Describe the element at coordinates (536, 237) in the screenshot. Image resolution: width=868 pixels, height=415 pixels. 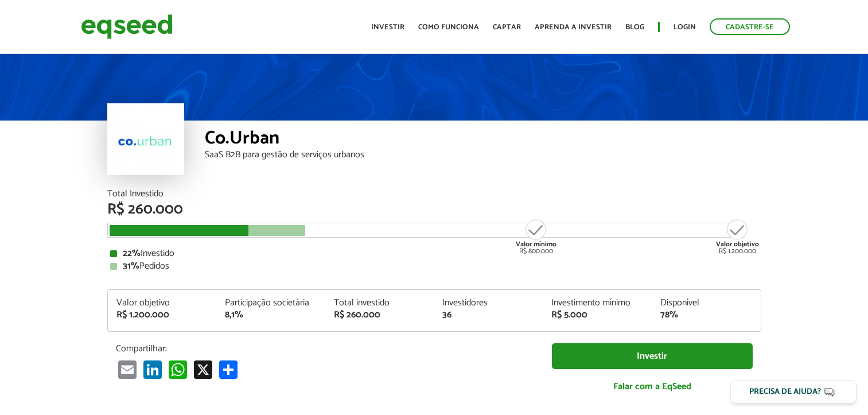
I see `div: R$ 800.000` at that location.